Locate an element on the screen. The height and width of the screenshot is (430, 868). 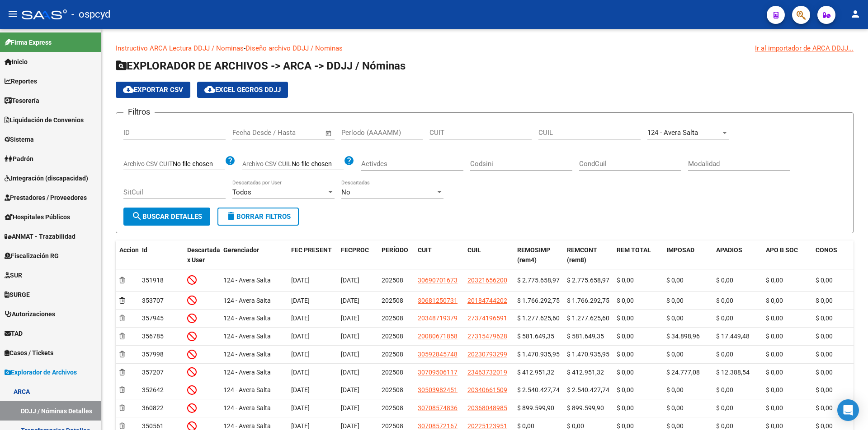
datatable-header-cell: Descartada x User is located at coordinates (201, 256).